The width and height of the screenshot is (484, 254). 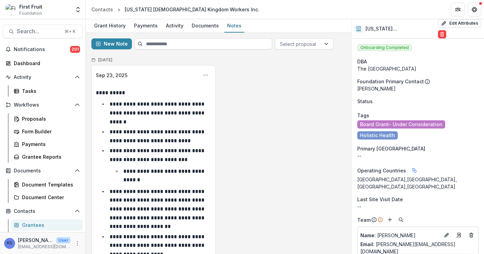 What do you see at coordinates (381, 171) in the screenshot?
I see `span: Operating Countries` at bounding box center [381, 171].